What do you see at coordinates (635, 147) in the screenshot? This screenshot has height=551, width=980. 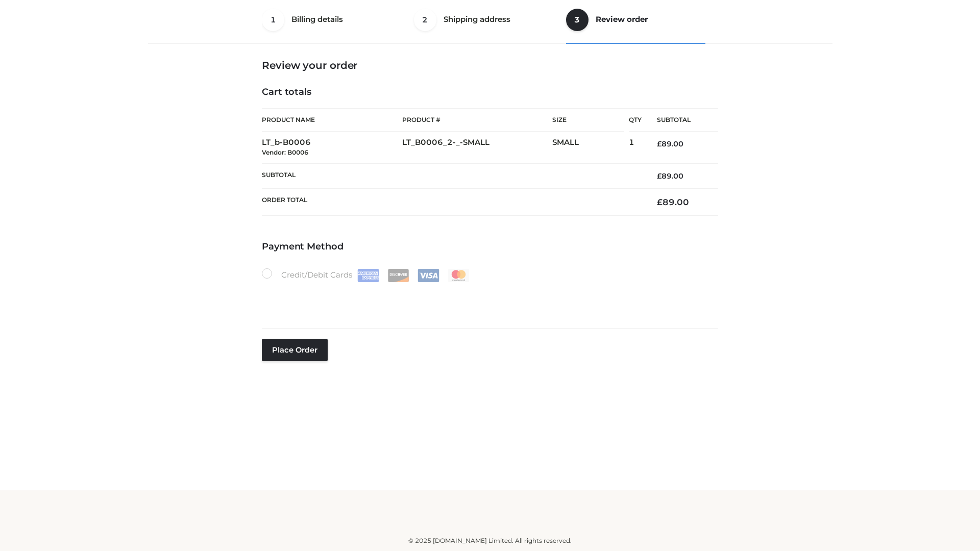 I see `td: 1` at bounding box center [635, 147].